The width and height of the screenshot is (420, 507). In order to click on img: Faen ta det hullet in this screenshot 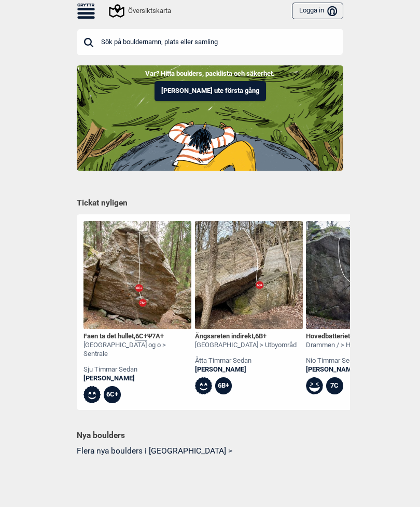, I will do `click(138, 275)`.